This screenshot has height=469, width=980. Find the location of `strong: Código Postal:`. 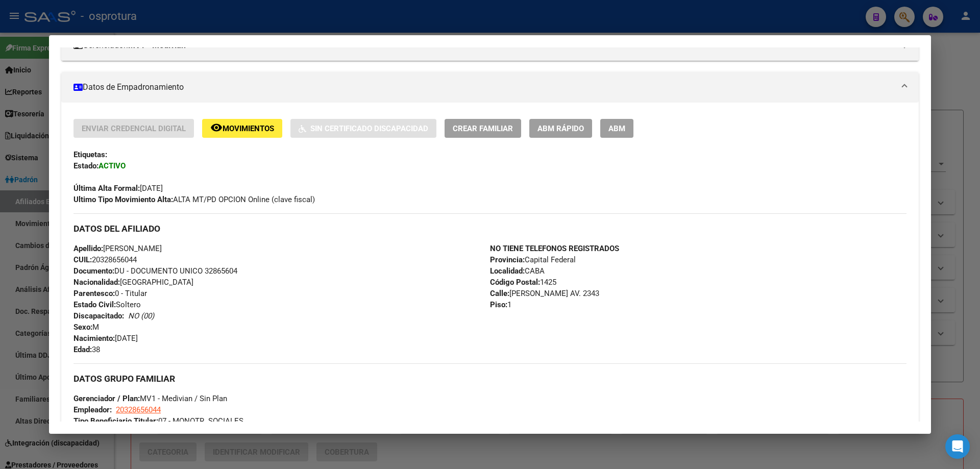

strong: Código Postal: is located at coordinates (515, 282).